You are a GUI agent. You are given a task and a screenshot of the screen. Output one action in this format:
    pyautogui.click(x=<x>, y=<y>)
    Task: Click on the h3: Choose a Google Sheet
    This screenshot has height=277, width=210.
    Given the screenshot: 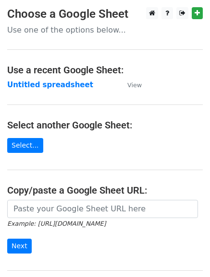 What is the action you would take?
    pyautogui.click(x=105, y=14)
    